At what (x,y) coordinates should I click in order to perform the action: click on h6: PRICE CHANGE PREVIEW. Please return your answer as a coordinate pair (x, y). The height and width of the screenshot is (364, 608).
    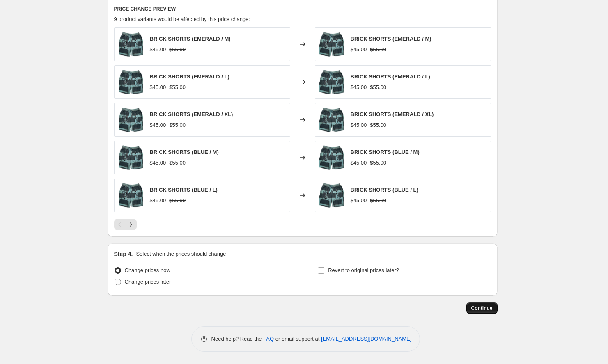
    Looking at the image, I should click on (302, 9).